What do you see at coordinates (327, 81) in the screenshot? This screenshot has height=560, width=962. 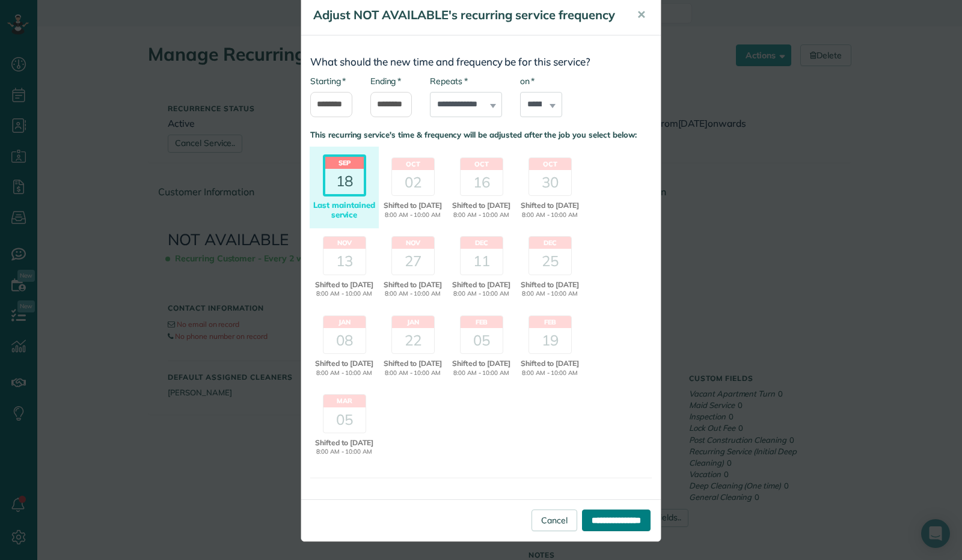 I see `label: Starting` at bounding box center [327, 81].